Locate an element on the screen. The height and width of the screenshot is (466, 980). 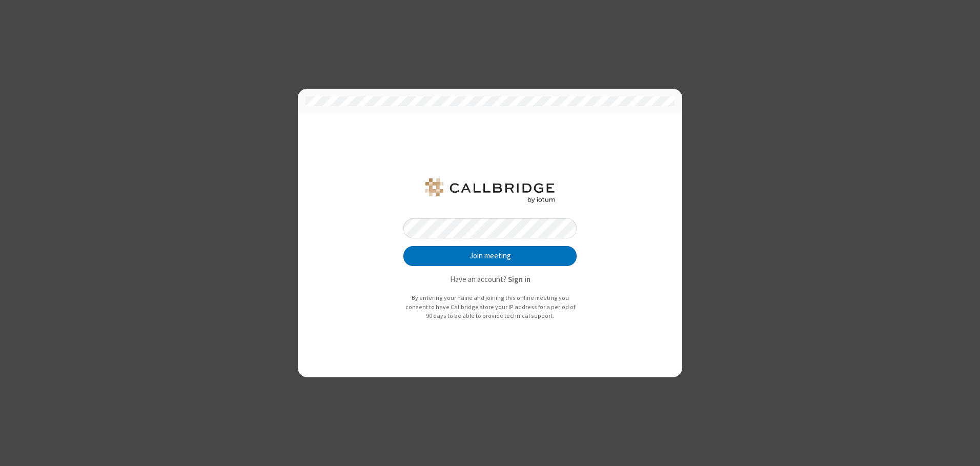
button: Sign in is located at coordinates (519, 279).